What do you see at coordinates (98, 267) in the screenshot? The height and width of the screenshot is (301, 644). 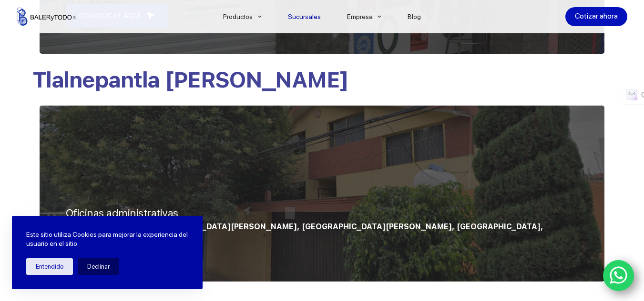 I see `button: Declinar` at bounding box center [98, 267].